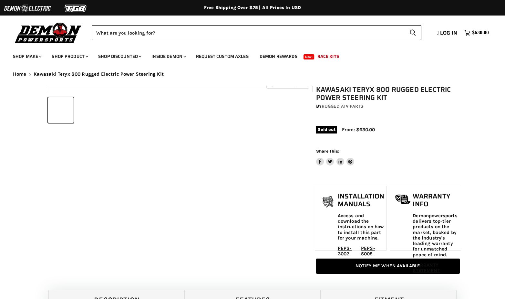 The image size is (505, 299). What do you see at coordinates (20, 74) in the screenshot?
I see `a: Home` at bounding box center [20, 74].